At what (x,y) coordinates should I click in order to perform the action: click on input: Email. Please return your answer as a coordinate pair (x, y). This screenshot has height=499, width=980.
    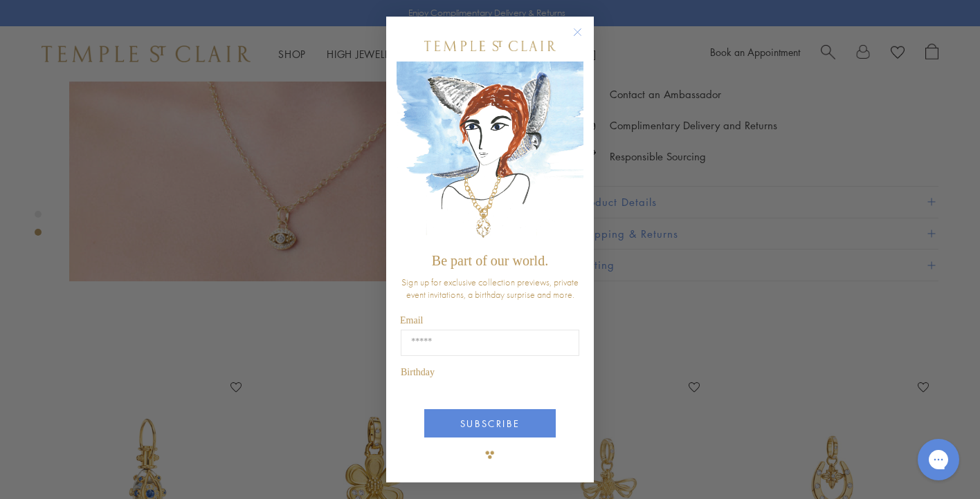
    Looking at the image, I should click on (490, 343).